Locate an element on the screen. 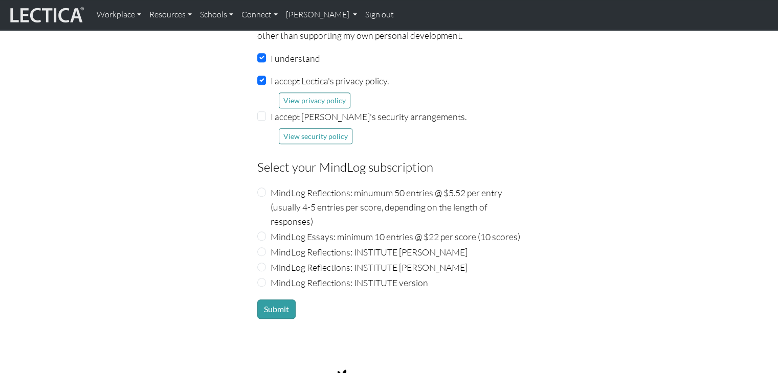 This screenshot has height=373, width=778. img: lecticalive is located at coordinates (46, 15).